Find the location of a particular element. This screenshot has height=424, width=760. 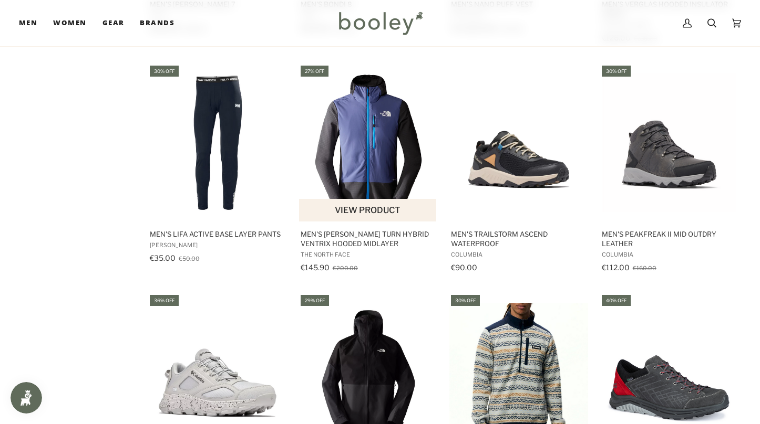

a: Men's Peakfreak II Mid OutDry Leather is located at coordinates (669, 170).